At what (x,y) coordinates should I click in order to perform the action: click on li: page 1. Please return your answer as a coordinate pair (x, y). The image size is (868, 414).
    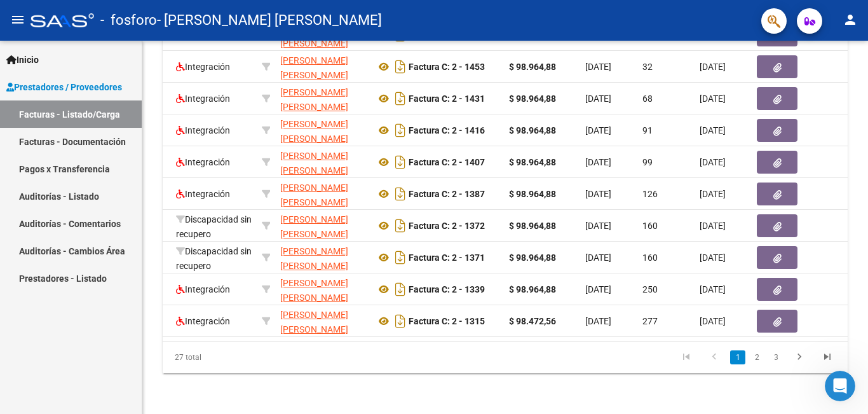
    Looking at the image, I should click on (737, 358).